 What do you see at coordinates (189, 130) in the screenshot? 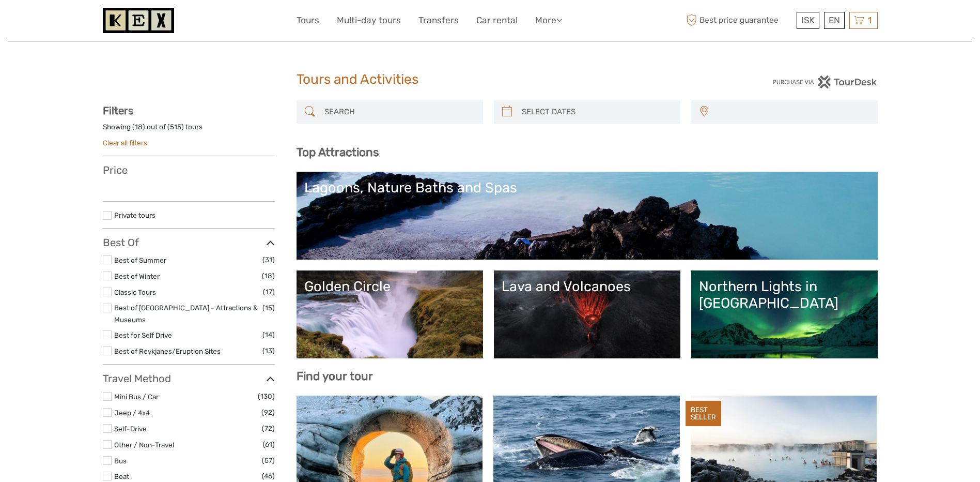
I see `div: Showing ( ) out of ( ) tours` at bounding box center [189, 130].